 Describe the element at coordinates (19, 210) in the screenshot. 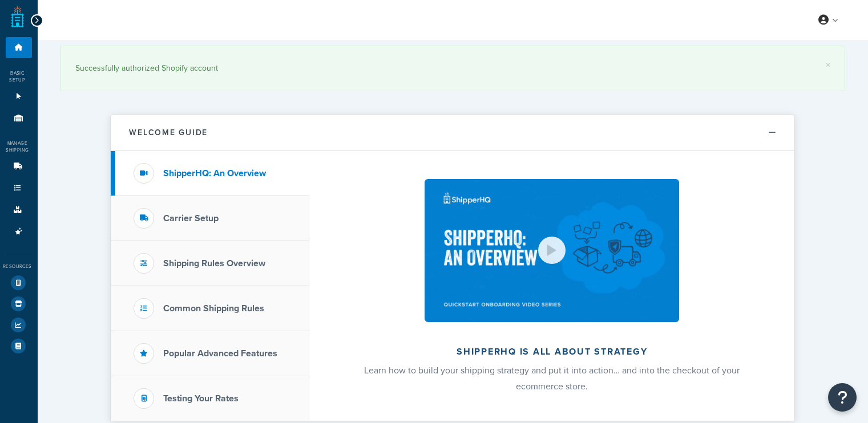

I see `li: Boxes` at that location.